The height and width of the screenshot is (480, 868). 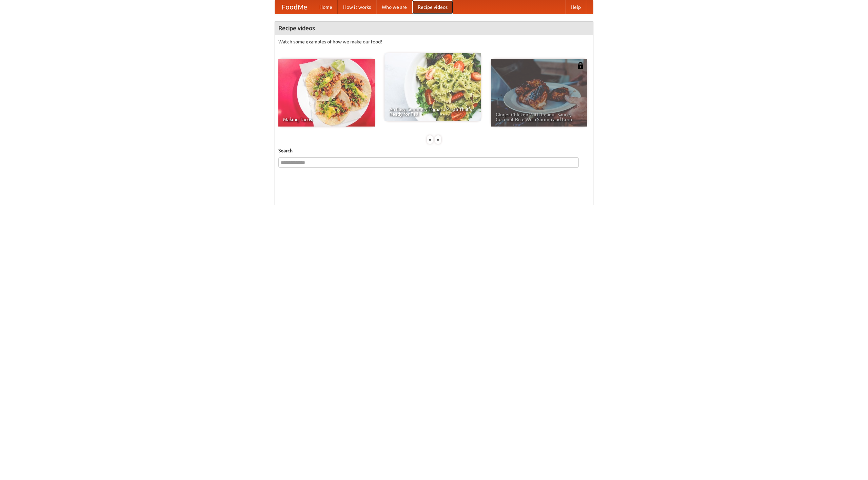 What do you see at coordinates (432, 112) in the screenshot?
I see `span: An Easy, Summery Tomato Pasta That's Ready for Fall` at bounding box center [432, 112].